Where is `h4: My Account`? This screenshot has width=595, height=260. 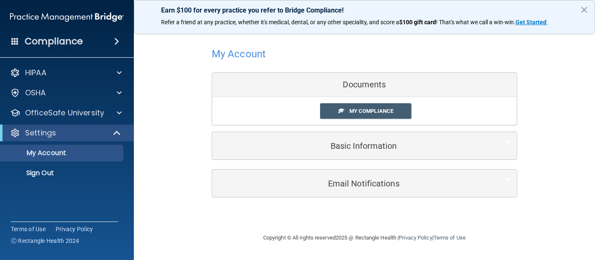
h4: My Account is located at coordinates (239, 54).